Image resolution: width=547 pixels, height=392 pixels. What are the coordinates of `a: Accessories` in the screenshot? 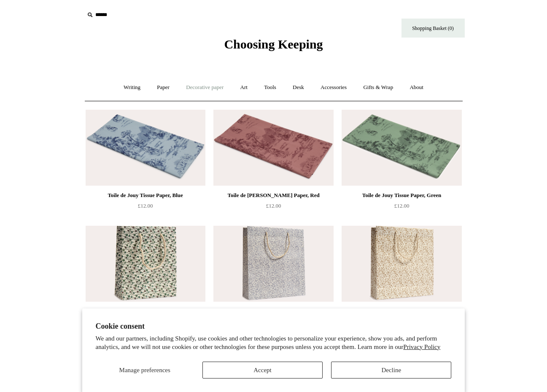 It's located at (334, 87).